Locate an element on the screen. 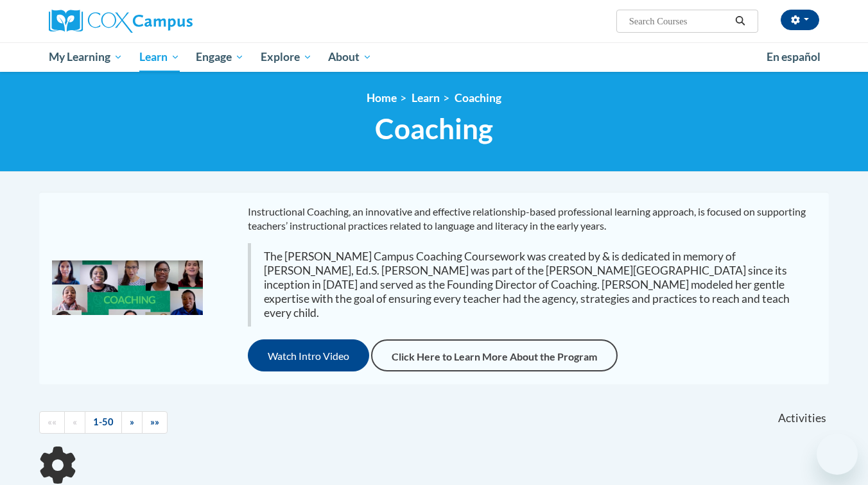 This screenshot has width=868, height=485. a: Home is located at coordinates (381, 97).